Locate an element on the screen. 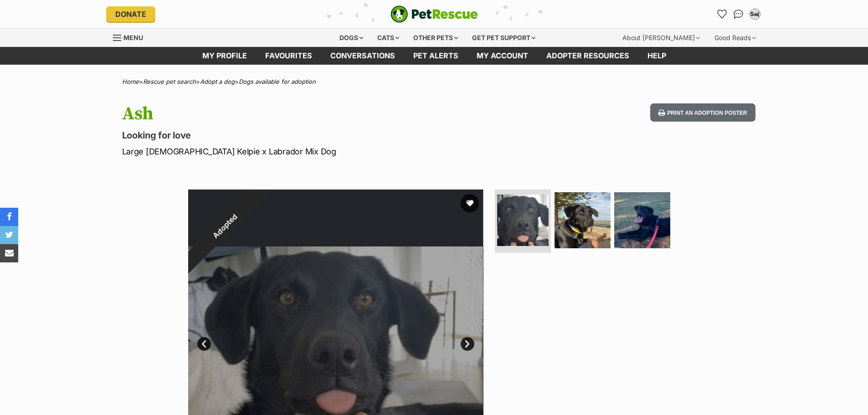  img: logo-e224e6f780fb5917bec1dbf3a21bbac754714ae5b6737aabdf751b685950b380.svg is located at coordinates (434, 14).